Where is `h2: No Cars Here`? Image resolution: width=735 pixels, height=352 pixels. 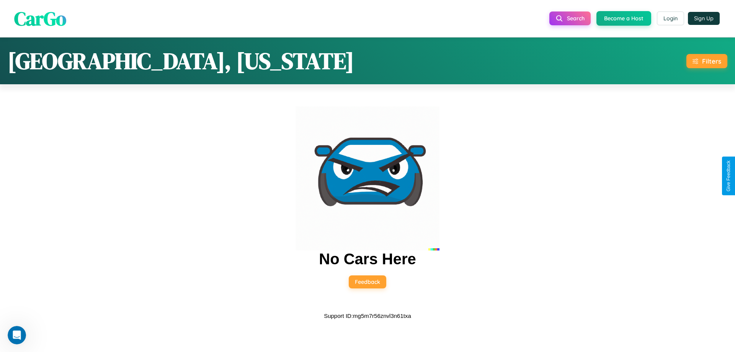
h2: No Cars Here is located at coordinates (367, 259).